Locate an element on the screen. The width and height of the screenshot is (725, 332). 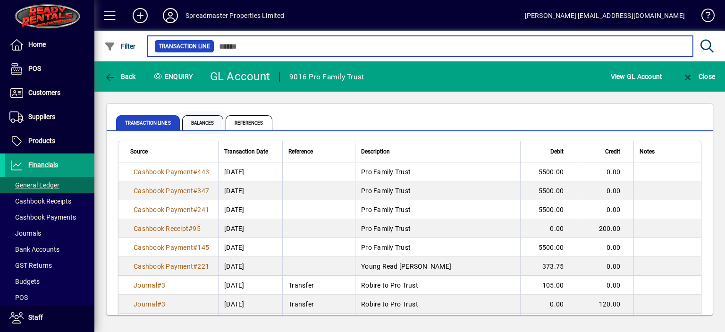
span: Back is located at coordinates (120, 76).